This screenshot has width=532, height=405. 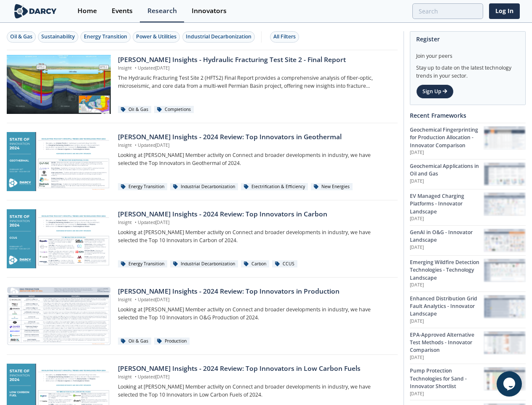 I want to click on div: Electrification & Efficiency, so click(x=274, y=187).